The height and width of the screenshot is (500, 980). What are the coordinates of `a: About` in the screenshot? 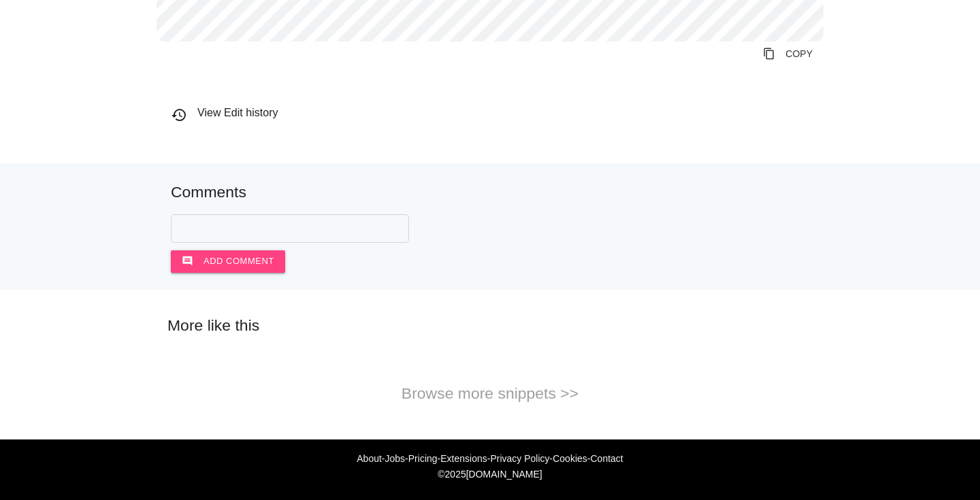 It's located at (369, 459).